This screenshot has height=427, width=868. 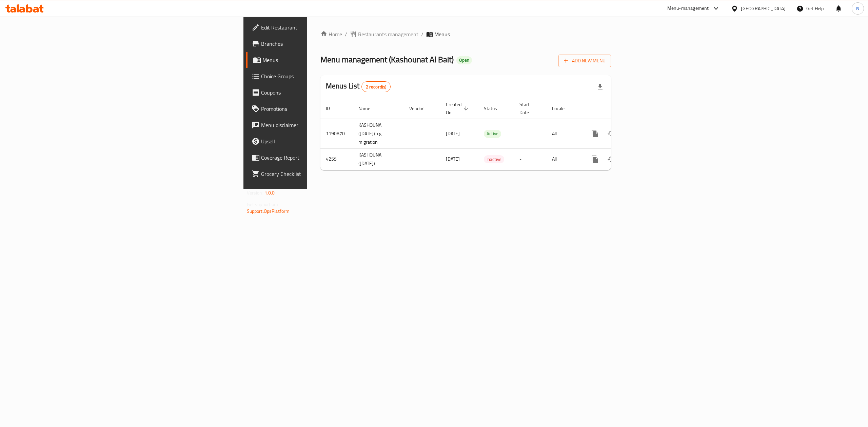 What do you see at coordinates (358, 86) in the screenshot?
I see `h2: Menus List` at bounding box center [358, 86].